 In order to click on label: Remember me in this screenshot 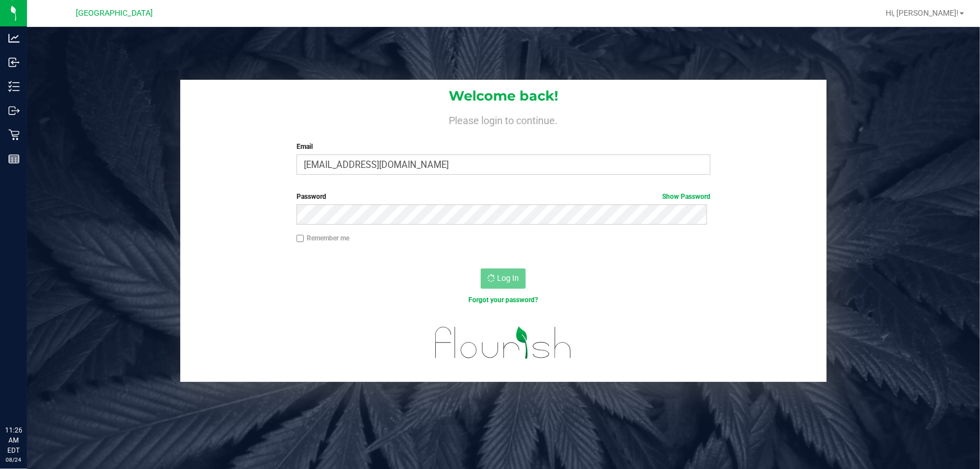, I will do `click(323, 238)`.